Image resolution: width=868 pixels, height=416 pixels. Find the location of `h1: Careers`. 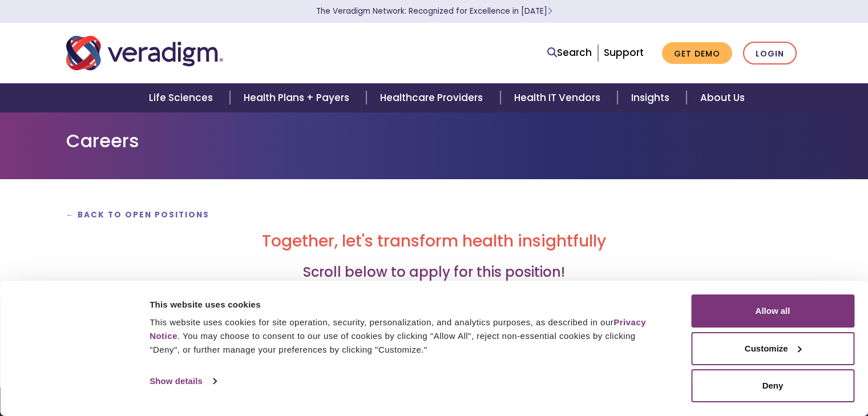

h1: Careers is located at coordinates (434, 141).